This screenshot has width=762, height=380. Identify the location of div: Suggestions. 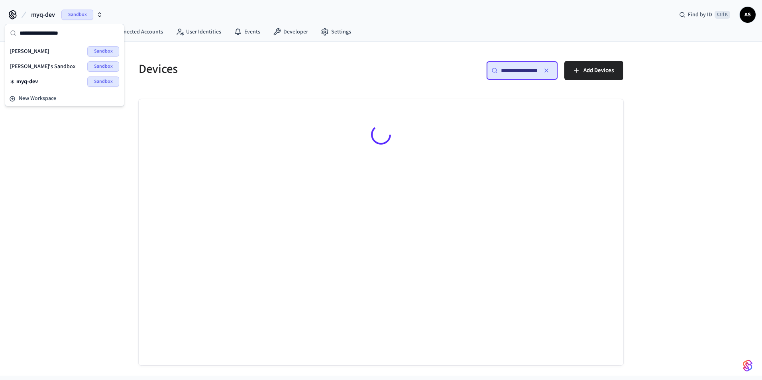
(65, 67).